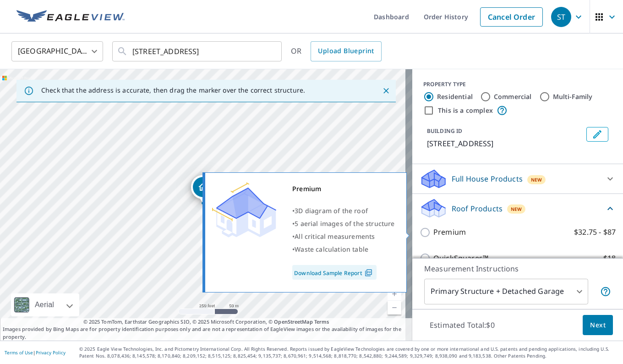 This screenshot has width=623, height=364. Describe the element at coordinates (477, 208) in the screenshot. I see `p: Roof Products` at that location.